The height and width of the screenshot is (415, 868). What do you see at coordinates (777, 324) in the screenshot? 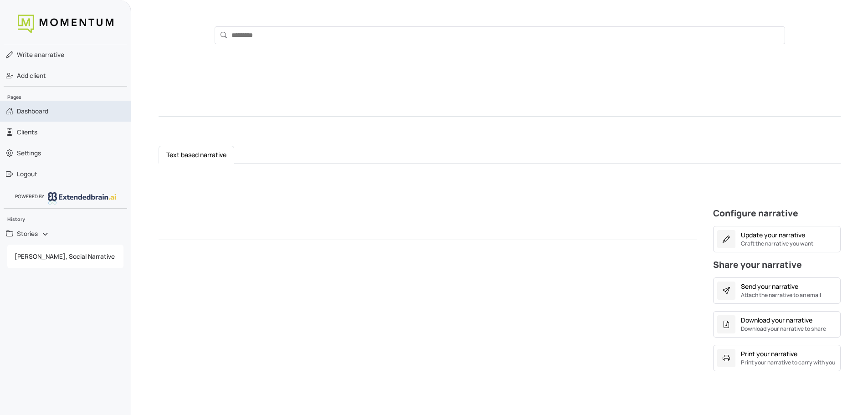
I see `button: Download your narrativeDownload your narrative to share` at bounding box center [777, 324].